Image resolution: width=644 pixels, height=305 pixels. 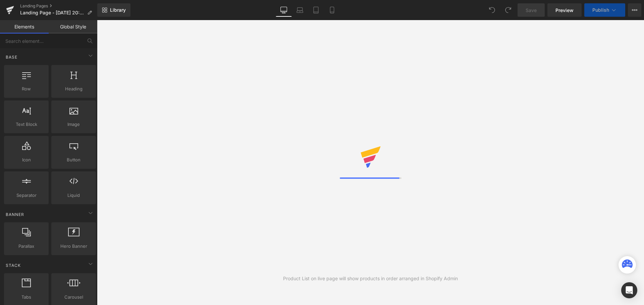 I want to click on button: Redo, so click(x=508, y=10).